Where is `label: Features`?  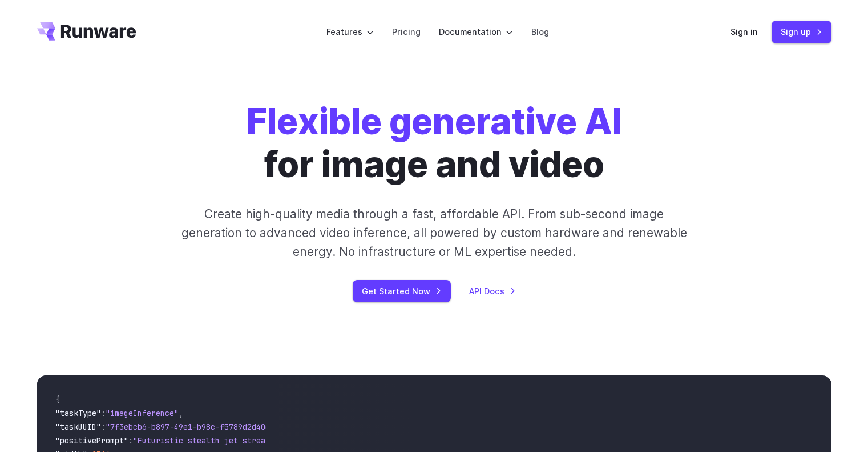 label: Features is located at coordinates (350, 31).